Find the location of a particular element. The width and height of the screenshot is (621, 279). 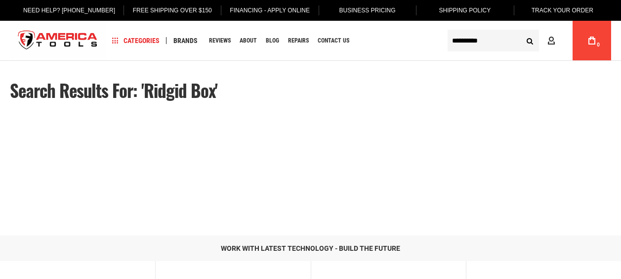

span: Search results for: 'ridgid box' is located at coordinates (114, 90).